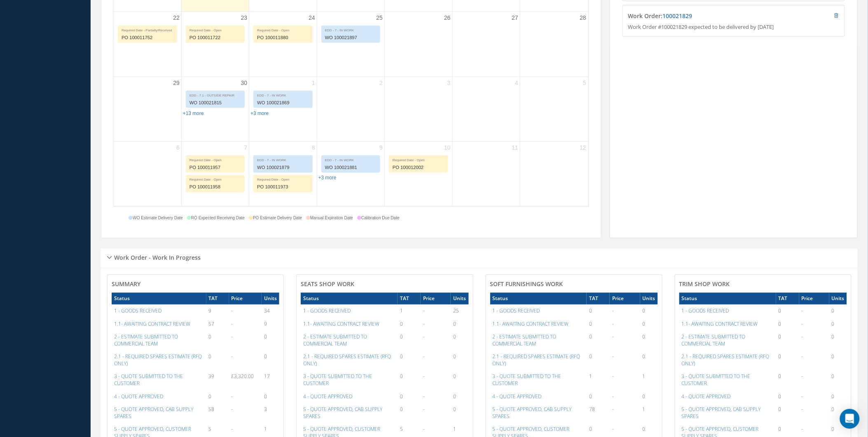 This screenshot has height=437, width=868. What do you see at coordinates (218, 311) in the screenshot?
I see `td: 9` at bounding box center [218, 311].